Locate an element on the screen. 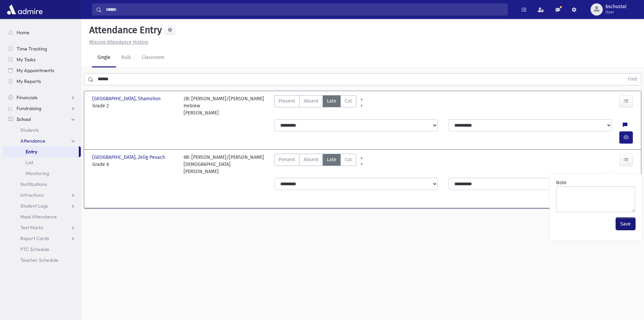 This screenshot has width=644, height=320. input: Search is located at coordinates (305, 9).